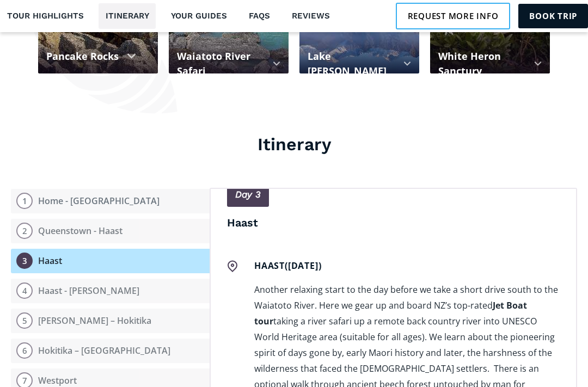 This screenshot has height=387, width=588. Describe the element at coordinates (80, 231) in the screenshot. I see `div: Queenstown - Haast` at that location.